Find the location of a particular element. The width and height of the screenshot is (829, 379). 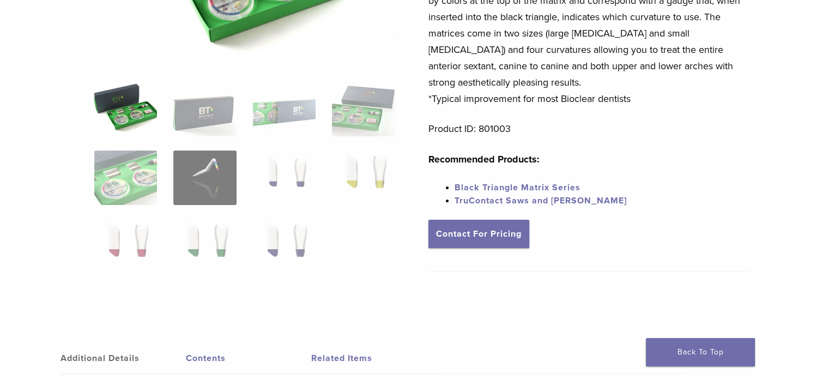

img: Black Triangle (BT) Kit - Image 11 is located at coordinates (284, 246).